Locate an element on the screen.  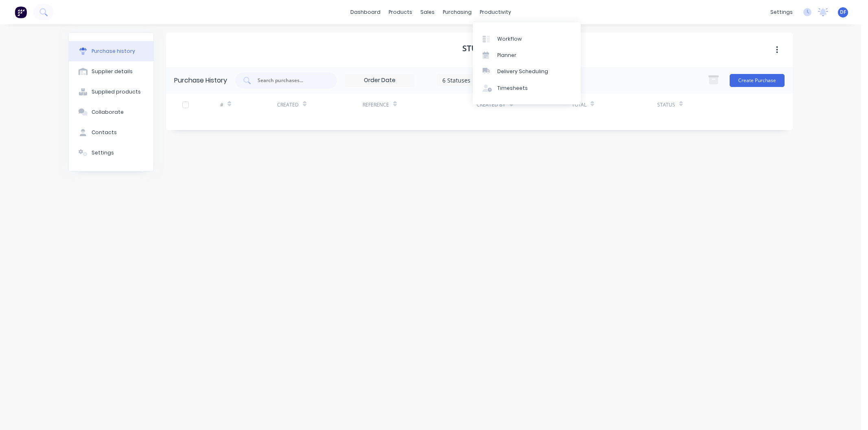
button: Collaborate is located at coordinates (111, 112).